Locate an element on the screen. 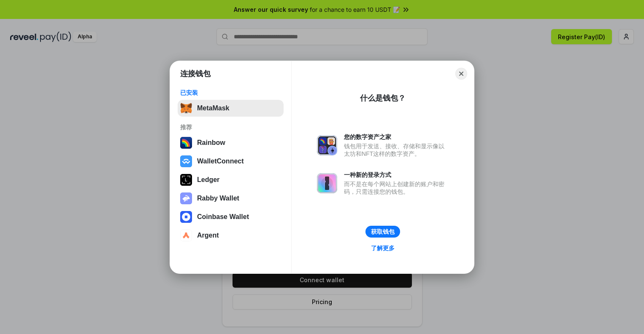  div: 钱包用于发送、接收、存储和显示像以太坊和NFT这样的数字资产。 is located at coordinates (396, 150).